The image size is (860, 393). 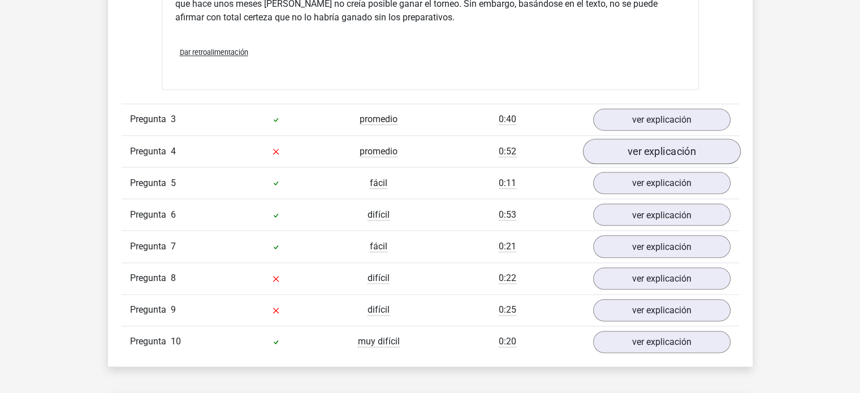 What do you see at coordinates (173, 183) in the screenshot?
I see `font: 5` at bounding box center [173, 183].